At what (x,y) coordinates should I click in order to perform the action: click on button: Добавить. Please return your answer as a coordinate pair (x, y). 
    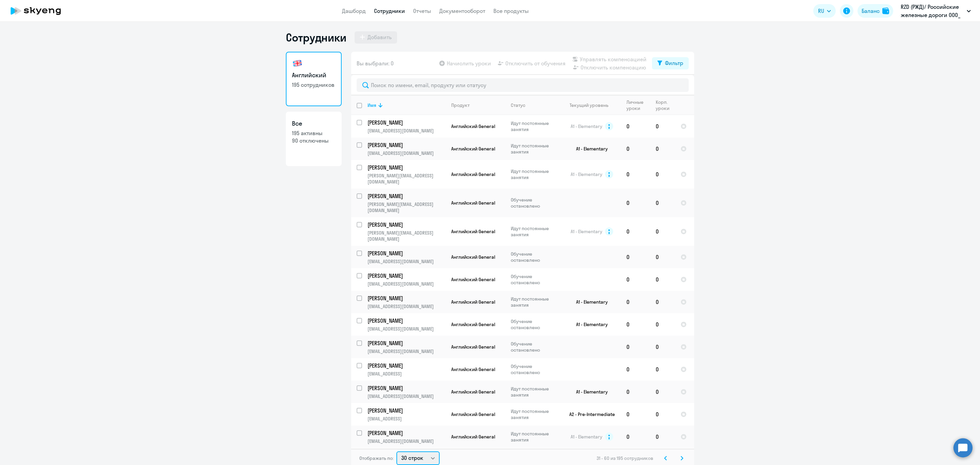
    Looking at the image, I should click on (376, 37).